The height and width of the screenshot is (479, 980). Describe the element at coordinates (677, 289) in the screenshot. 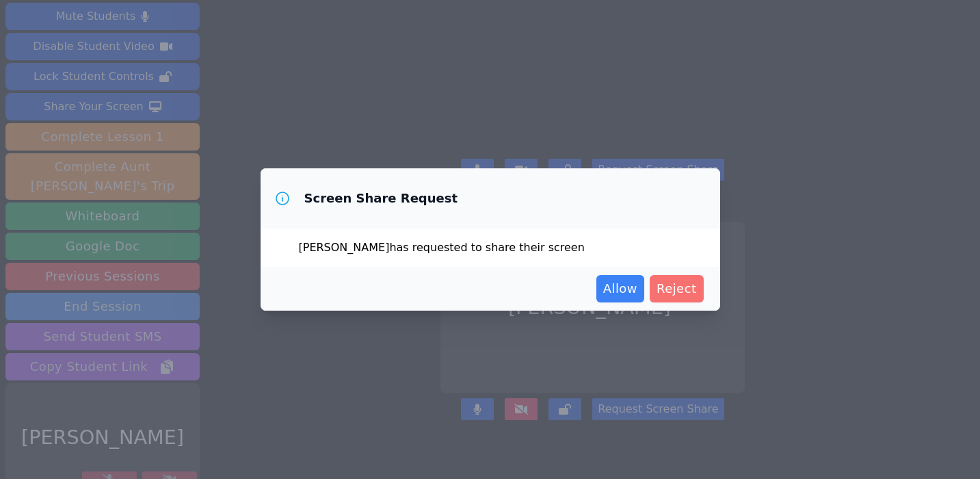

I see `button: Reject` at that location.